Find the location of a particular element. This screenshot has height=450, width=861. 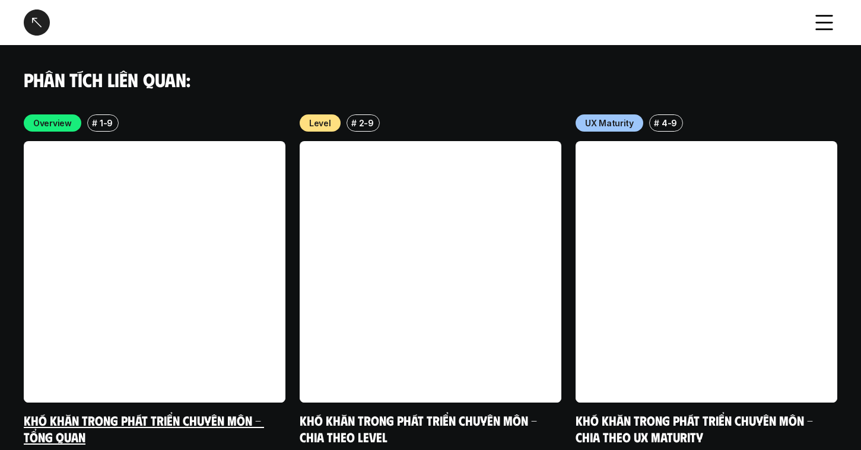

p: 2-9 is located at coordinates (366, 123).